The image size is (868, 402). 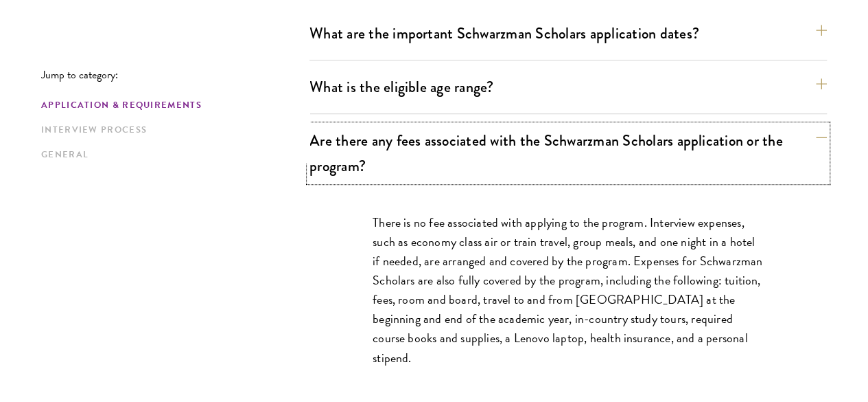 What do you see at coordinates (170, 130) in the screenshot?
I see `a: Interview Process` at bounding box center [170, 130].